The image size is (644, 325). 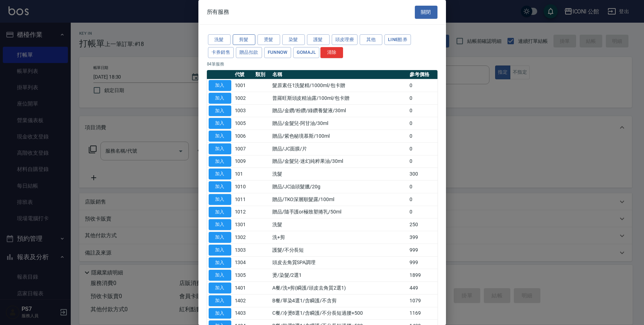 I want to click on td: 贈品/JC油頭髮臘/20g, so click(x=339, y=187).